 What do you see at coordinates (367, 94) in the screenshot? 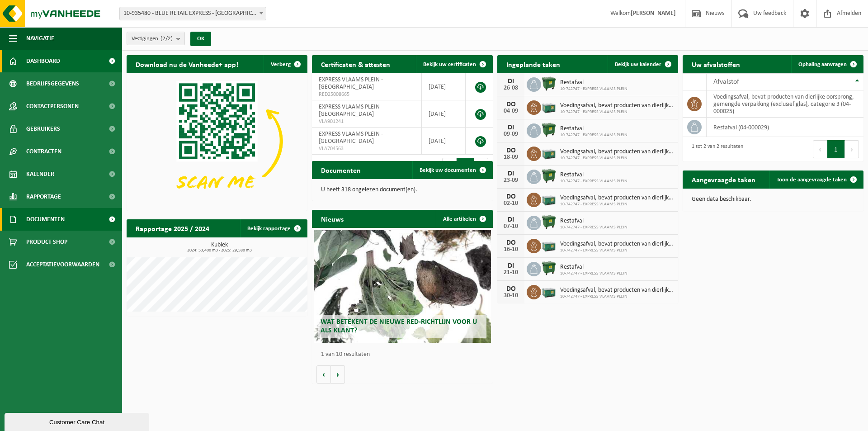
I see `span: RED25008665` at bounding box center [367, 94].